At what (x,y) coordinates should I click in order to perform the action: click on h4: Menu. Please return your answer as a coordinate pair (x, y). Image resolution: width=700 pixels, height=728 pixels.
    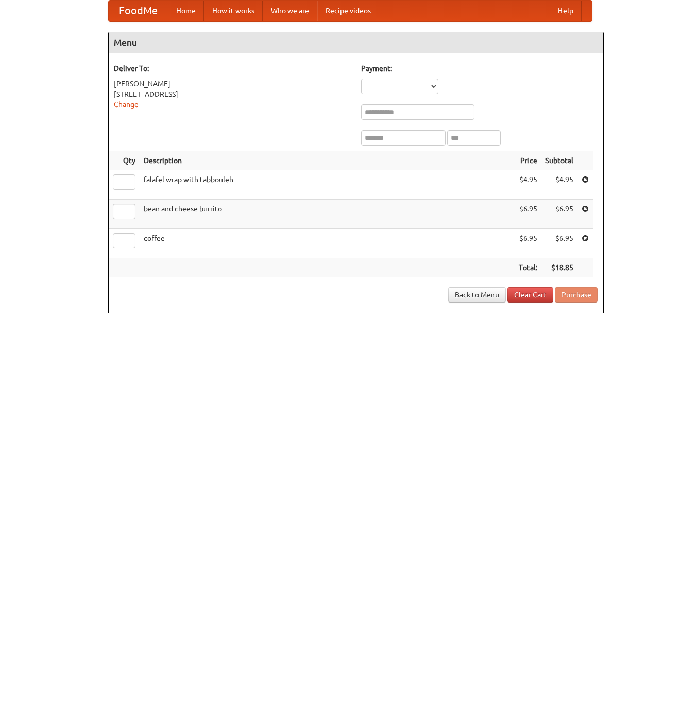
    Looking at the image, I should click on (356, 43).